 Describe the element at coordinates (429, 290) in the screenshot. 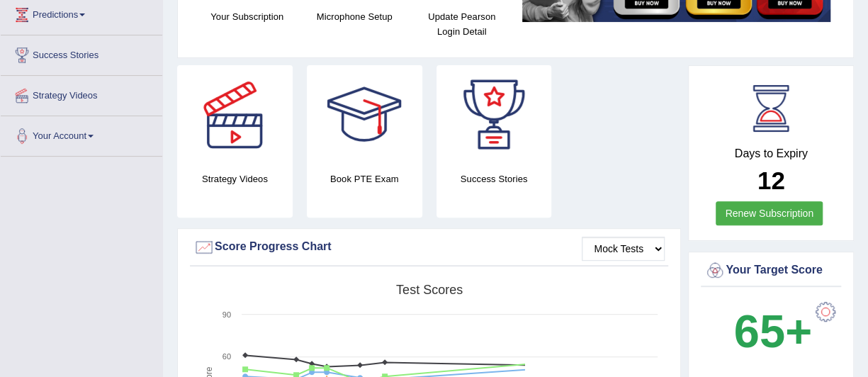

I see `tspan: Test scores` at that location.